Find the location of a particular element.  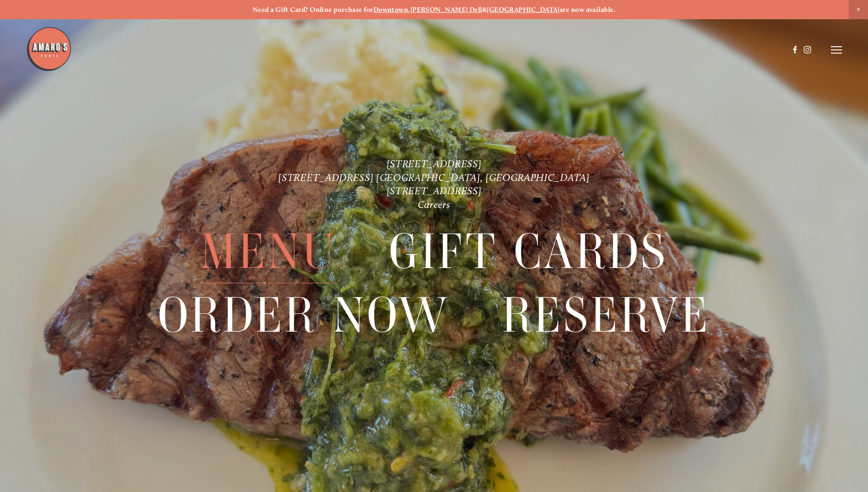

a: Downtown is located at coordinates (390, 10).